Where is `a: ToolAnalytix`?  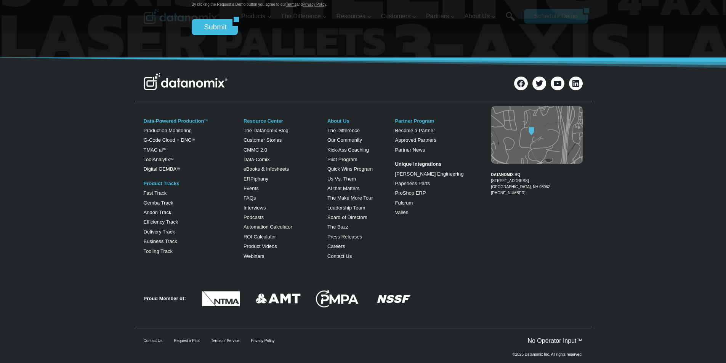 a: ToolAnalytix is located at coordinates (157, 159).